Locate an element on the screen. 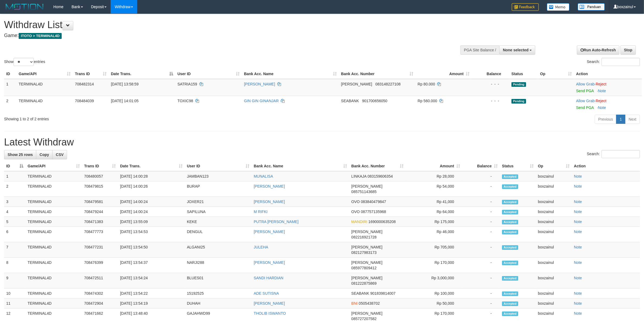 The height and width of the screenshot is (322, 644). span: Copy is located at coordinates (44, 154).